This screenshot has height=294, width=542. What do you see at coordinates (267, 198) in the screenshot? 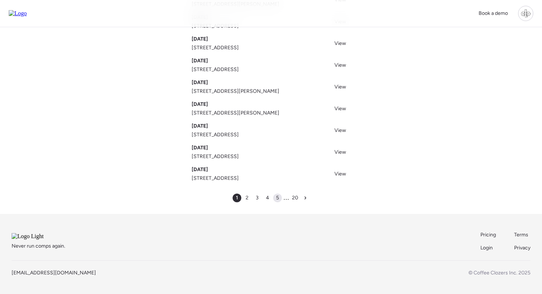
I see `span: 4` at bounding box center [267, 198].